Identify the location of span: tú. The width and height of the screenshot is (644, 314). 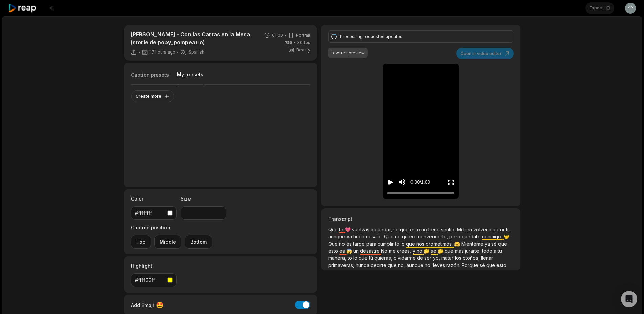
(372, 258).